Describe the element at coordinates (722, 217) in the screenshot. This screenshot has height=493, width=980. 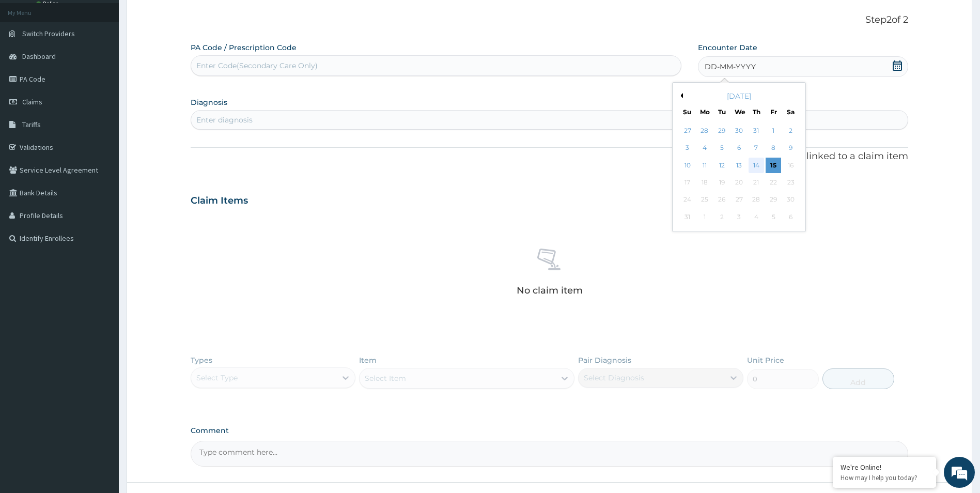
I see `div: Not available Tuesday, September 2nd, 2025` at that location.